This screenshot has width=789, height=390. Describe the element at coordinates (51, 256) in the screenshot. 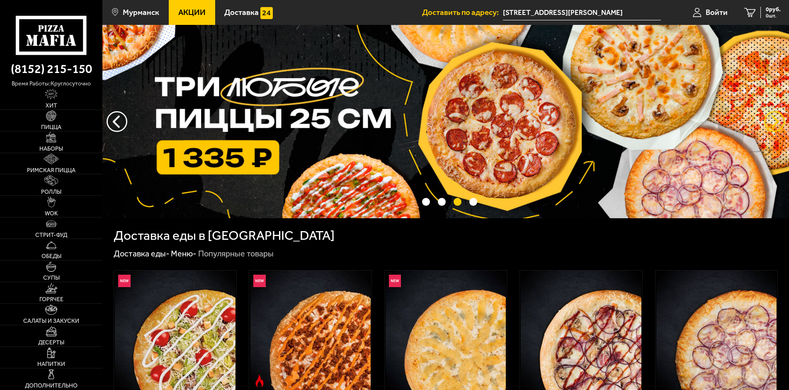

I see `span: Обеды` at that location.